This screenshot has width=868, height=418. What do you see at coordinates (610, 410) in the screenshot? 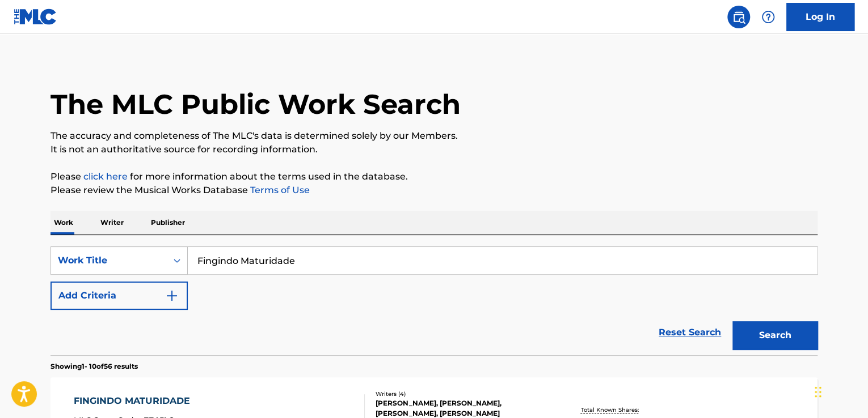
I see `p: Total Known Shares:` at bounding box center [610, 410].